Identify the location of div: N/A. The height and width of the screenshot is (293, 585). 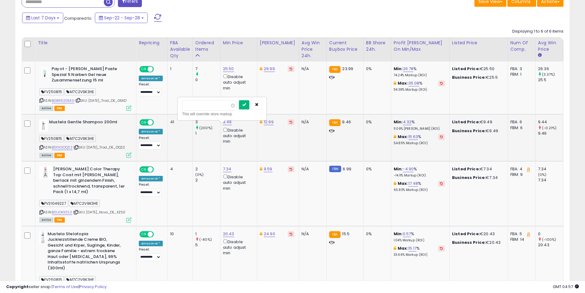
(312, 234).